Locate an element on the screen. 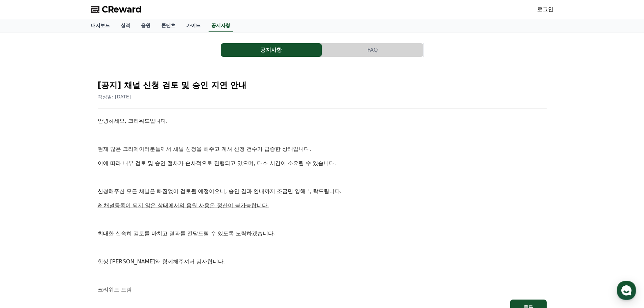  a: FAQ is located at coordinates (373, 50).